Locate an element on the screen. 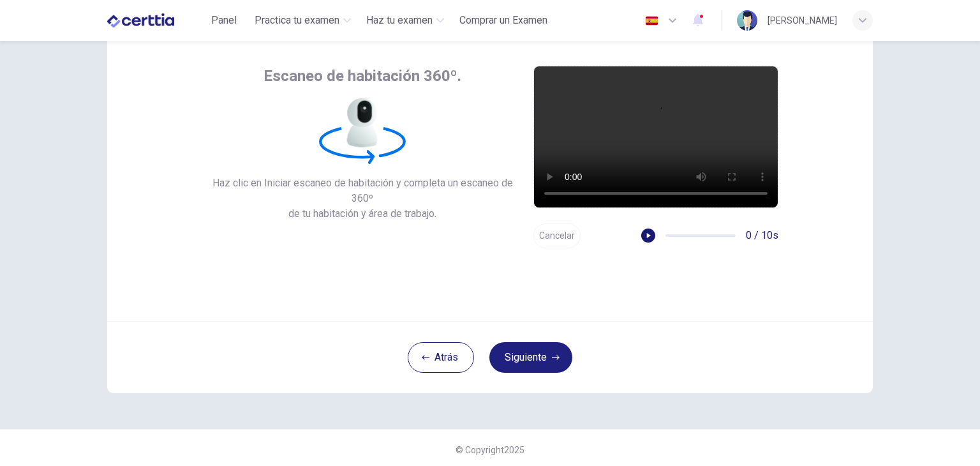 Image resolution: width=980 pixels, height=466 pixels. button: Cancelar is located at coordinates (557, 235).